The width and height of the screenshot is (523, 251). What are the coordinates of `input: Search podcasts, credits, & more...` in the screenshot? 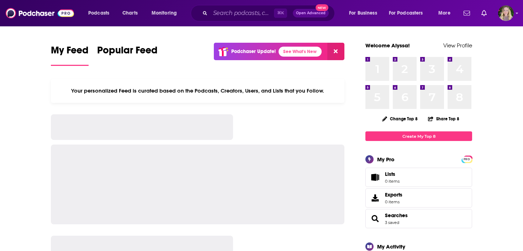 It's located at (242, 13).